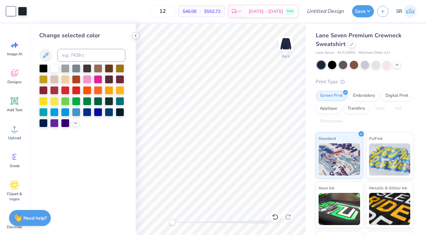  Describe the element at coordinates (407, 11) in the screenshot. I see `a: SR` at that location.